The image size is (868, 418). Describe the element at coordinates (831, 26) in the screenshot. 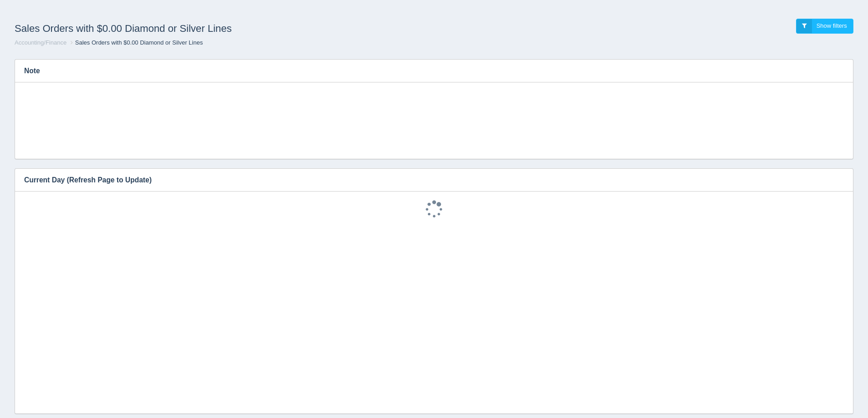

I see `span: Show filters` at that location.